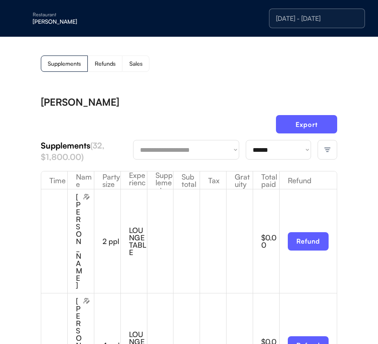 The image size is (378, 344). I want to click on div: Refund, so click(308, 181).